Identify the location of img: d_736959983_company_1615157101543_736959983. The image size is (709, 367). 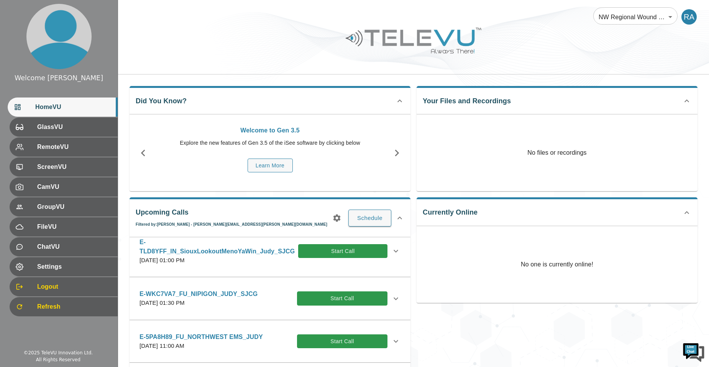
(23, 45).